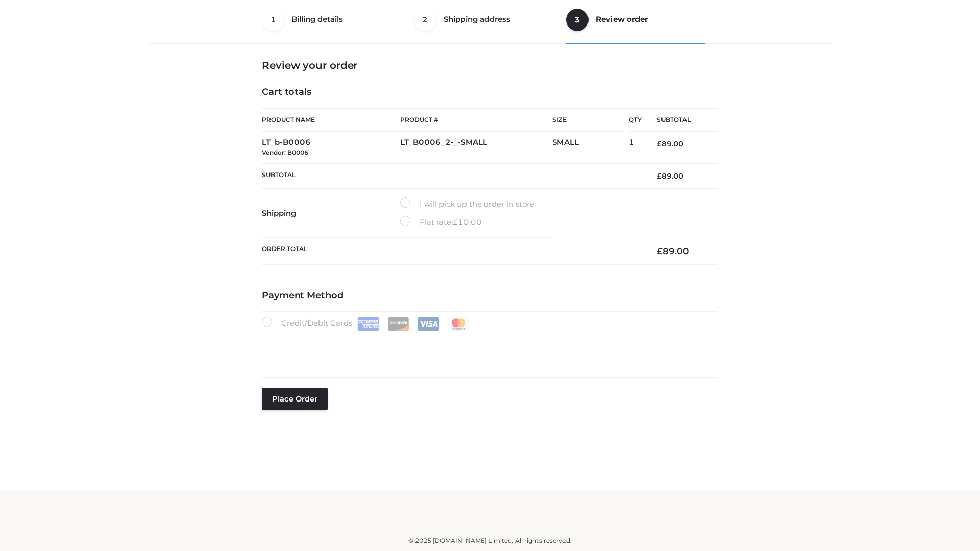 The width and height of the screenshot is (980, 551). Describe the element at coordinates (458, 324) in the screenshot. I see `img: Mastercard` at that location.